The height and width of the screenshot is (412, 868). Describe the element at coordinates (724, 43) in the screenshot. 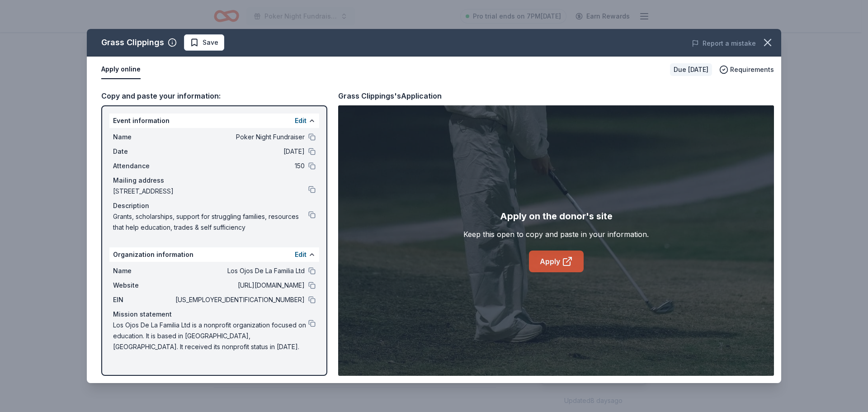

I see `button: Report a mistake` at that location.